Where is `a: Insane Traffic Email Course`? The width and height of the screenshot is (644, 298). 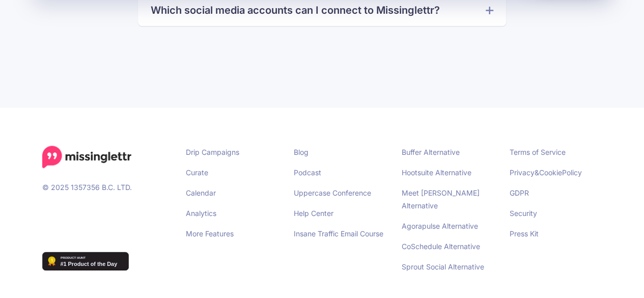 a: Insane Traffic Email Course is located at coordinates (338, 233).